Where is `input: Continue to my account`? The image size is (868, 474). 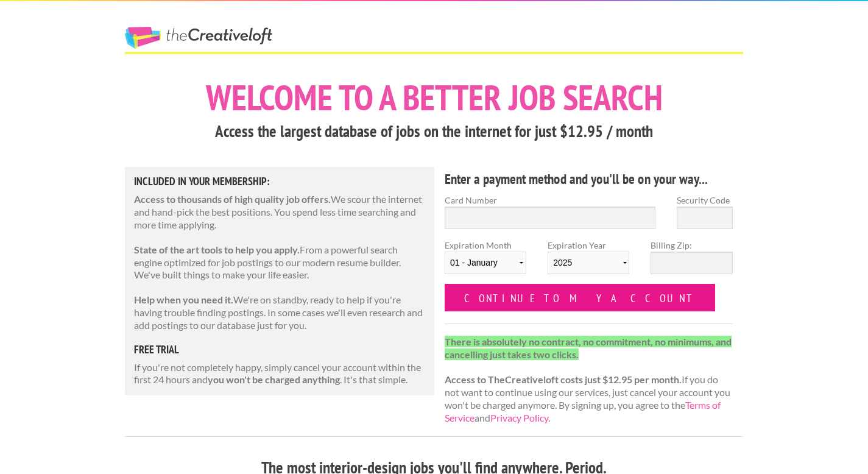
input: Continue to my account is located at coordinates (580, 298).